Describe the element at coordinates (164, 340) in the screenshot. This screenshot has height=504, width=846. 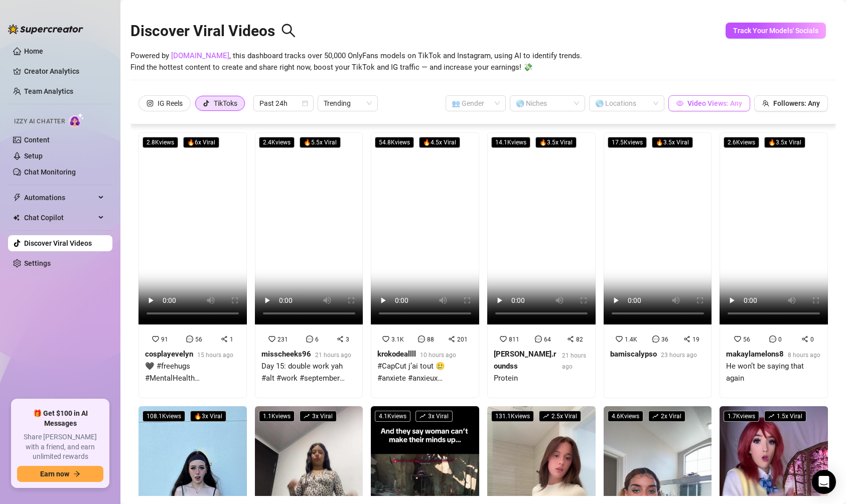
I see `span: 91` at that location.